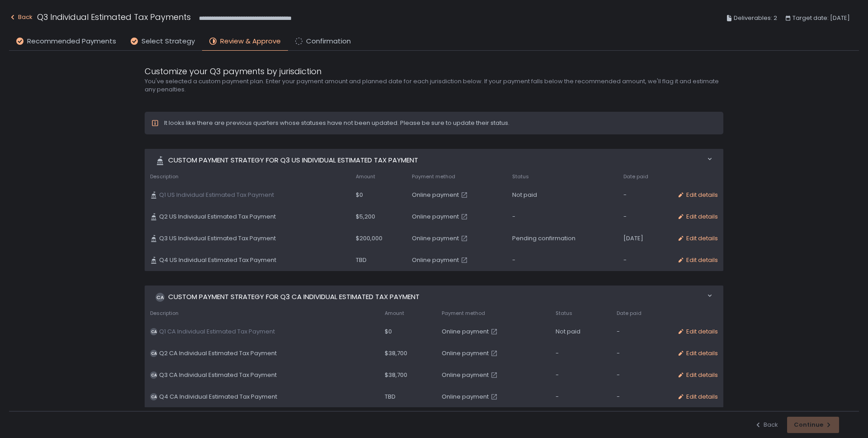  I want to click on span: Deliverables: 2, so click(756, 18).